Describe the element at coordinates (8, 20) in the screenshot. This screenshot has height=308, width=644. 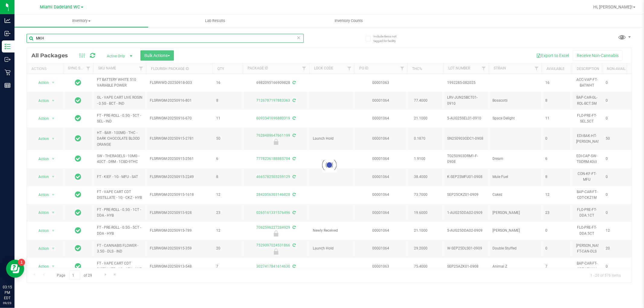
I see `inline-svg: Analytics` at that location.